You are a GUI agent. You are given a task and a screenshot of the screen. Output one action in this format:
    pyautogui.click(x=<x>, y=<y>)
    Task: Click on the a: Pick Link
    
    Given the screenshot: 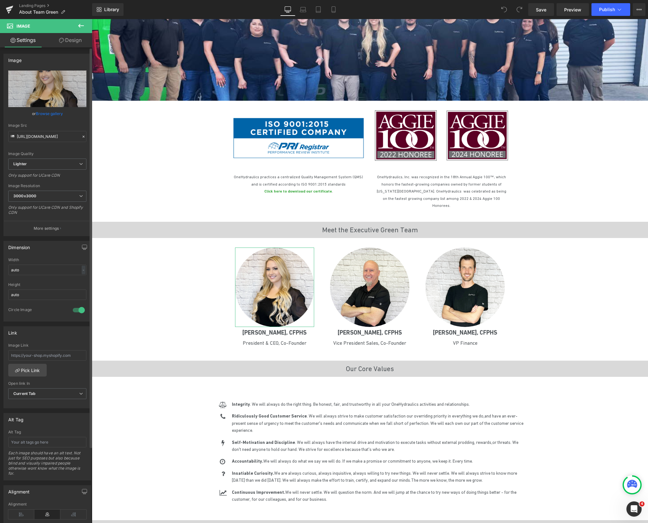 What is the action you would take?
    pyautogui.click(x=27, y=370)
    